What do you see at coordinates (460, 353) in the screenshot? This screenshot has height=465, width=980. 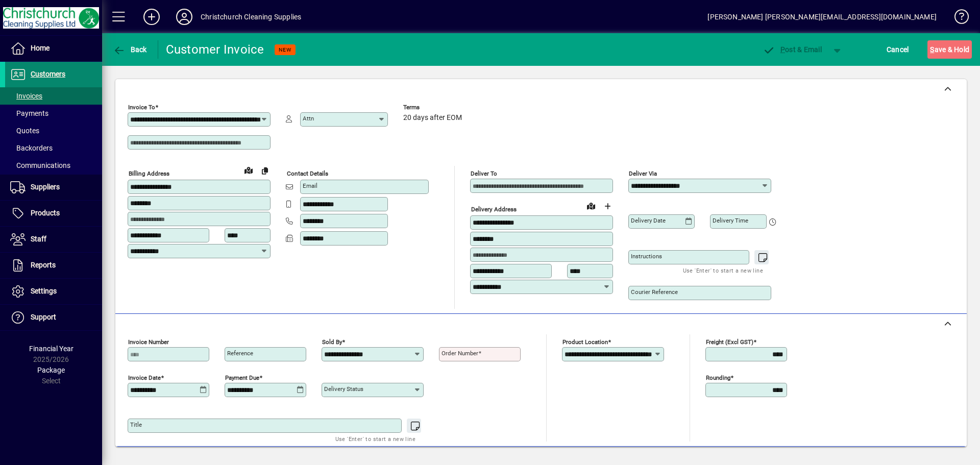 I see `mat-label: Order number` at bounding box center [460, 353].